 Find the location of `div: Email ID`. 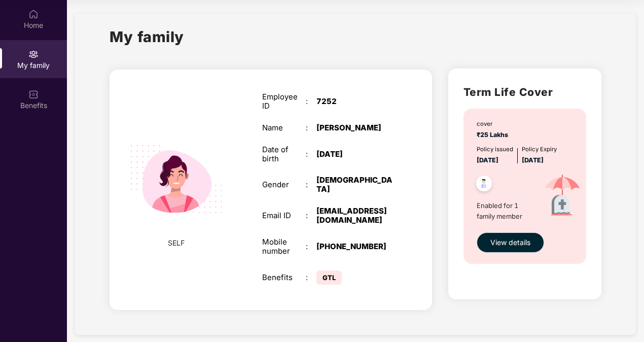

div: Email ID is located at coordinates (284, 215).